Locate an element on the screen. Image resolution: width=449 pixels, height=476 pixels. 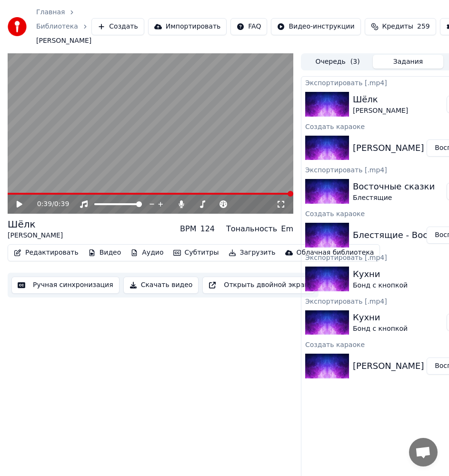
button: Очередь is located at coordinates (337, 62).